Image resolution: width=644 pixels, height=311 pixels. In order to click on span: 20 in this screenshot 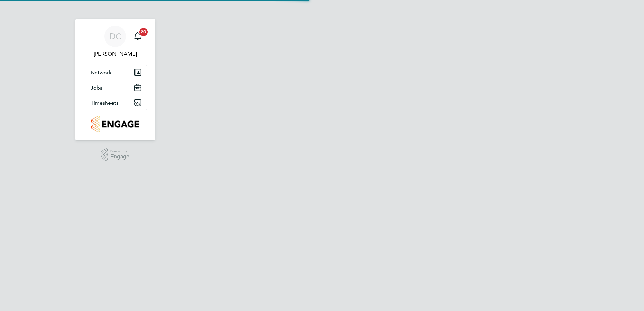, I will do `click(143, 32)`.